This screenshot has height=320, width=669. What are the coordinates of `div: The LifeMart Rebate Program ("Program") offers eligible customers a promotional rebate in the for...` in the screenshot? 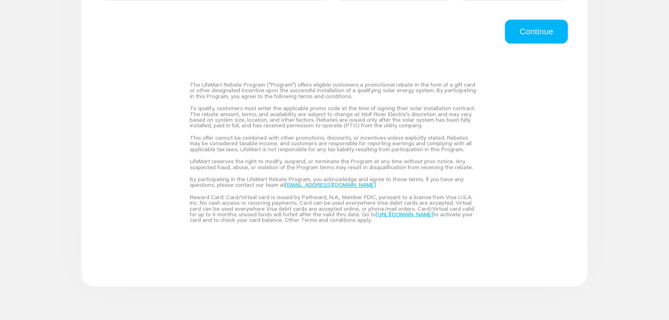 It's located at (334, 90).